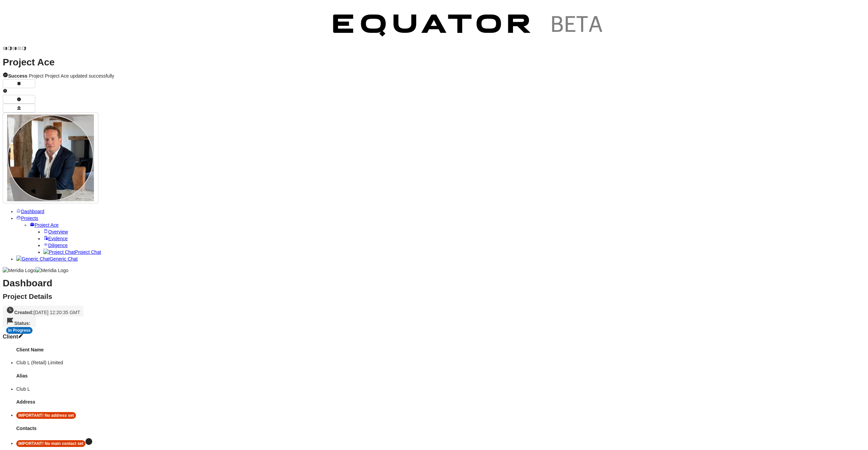  Describe the element at coordinates (441, 402) in the screenshot. I see `h4: Address` at that location.